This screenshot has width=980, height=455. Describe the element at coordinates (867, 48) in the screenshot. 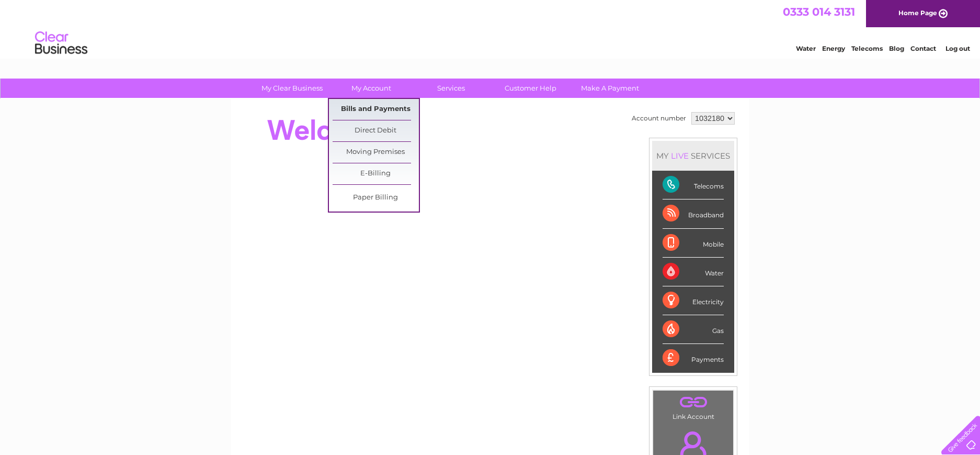

I see `a: Telecoms` at that location.